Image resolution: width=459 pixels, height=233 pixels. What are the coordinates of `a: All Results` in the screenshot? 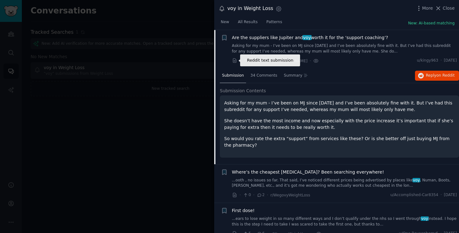 It's located at (248, 23).